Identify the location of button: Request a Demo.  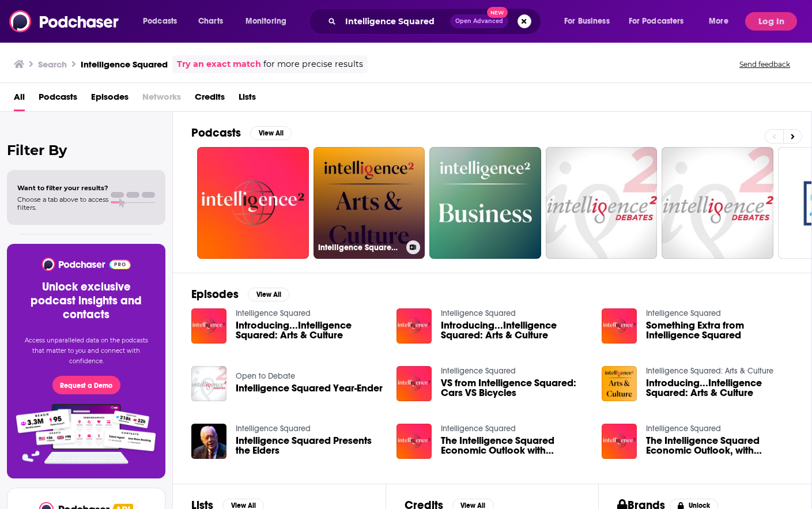
(86, 385).